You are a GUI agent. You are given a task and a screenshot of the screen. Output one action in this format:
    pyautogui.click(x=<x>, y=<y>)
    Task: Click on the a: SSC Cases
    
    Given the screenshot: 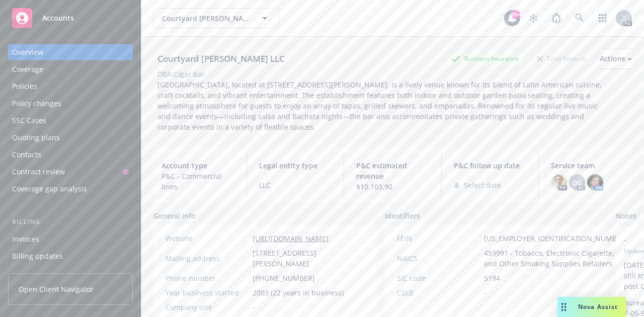 What is the action you would take?
    pyautogui.click(x=70, y=121)
    